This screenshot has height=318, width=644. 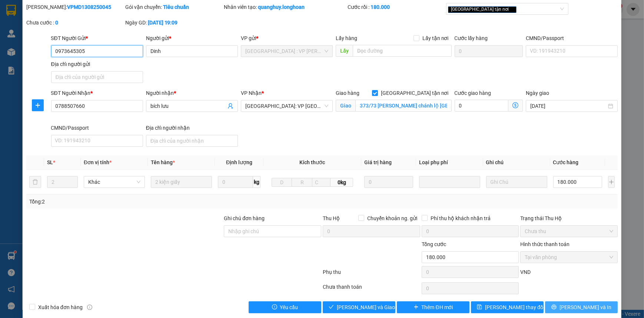 What do you see at coordinates (372, 289) in the screenshot?
I see `div: Chưa thanh toán` at bounding box center [372, 289].